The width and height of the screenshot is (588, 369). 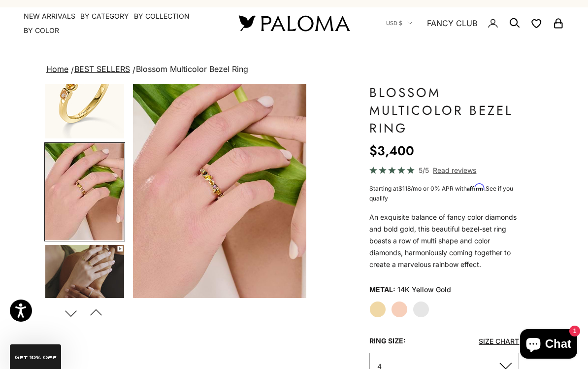 I want to click on legend: Metal:, so click(x=382, y=290).